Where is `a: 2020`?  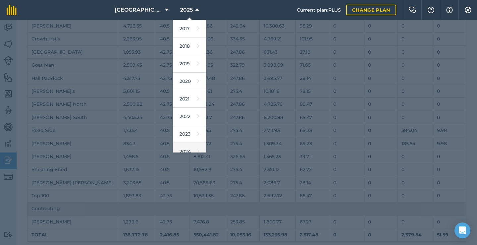
a: 2020 is located at coordinates (190, 81).